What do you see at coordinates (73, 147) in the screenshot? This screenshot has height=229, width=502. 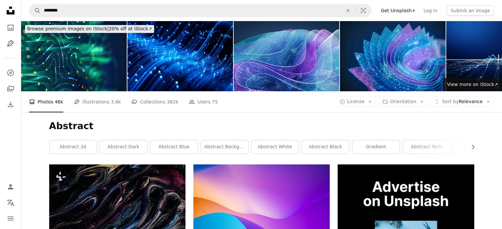 I see `a: abstract 3d` at bounding box center [73, 147].